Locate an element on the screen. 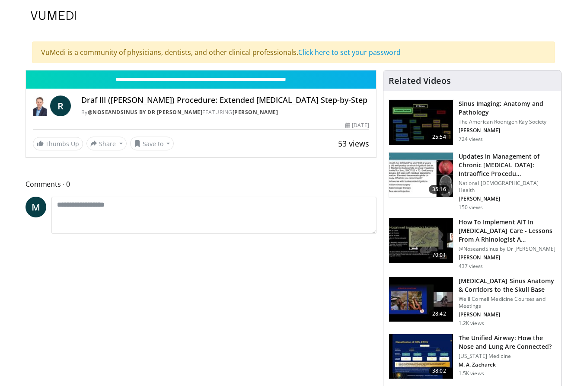 Image resolution: width=587 pixels, height=386 pixels. a: Thumbs Up is located at coordinates (58, 143).